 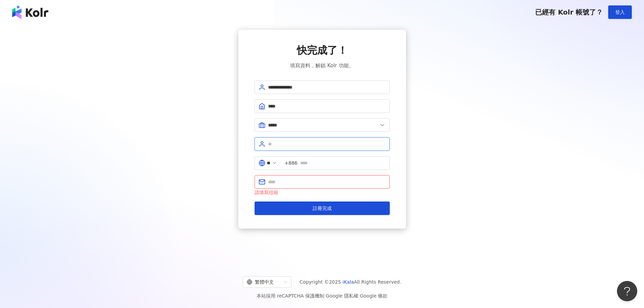 I want to click on span: 註冊完成, so click(x=322, y=208).